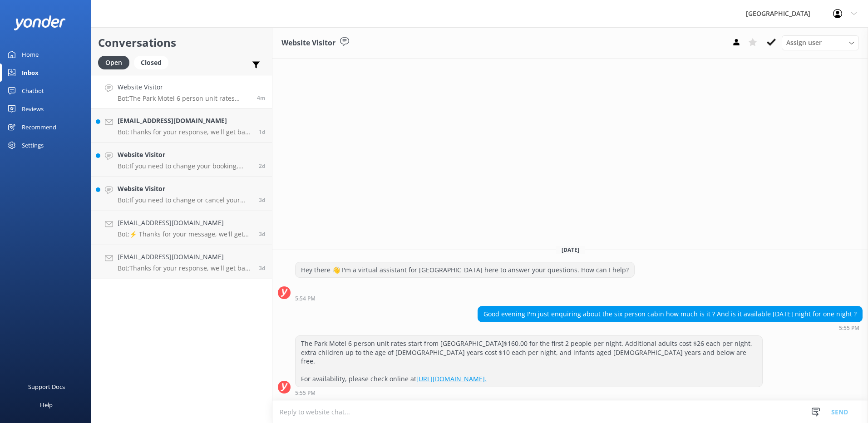 Image resolution: width=868 pixels, height=423 pixels. I want to click on span: Aug 22 2025 05:39pm (UTC +12:00) Pacific/Auckland, so click(262, 132).